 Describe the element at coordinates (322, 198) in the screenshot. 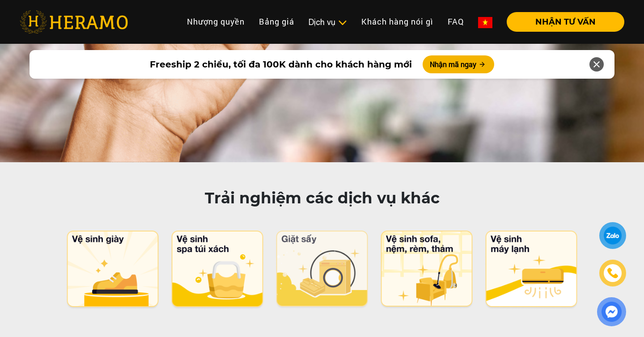

I see `h2: Trải nghiệm các dịch vụ khác` at that location.